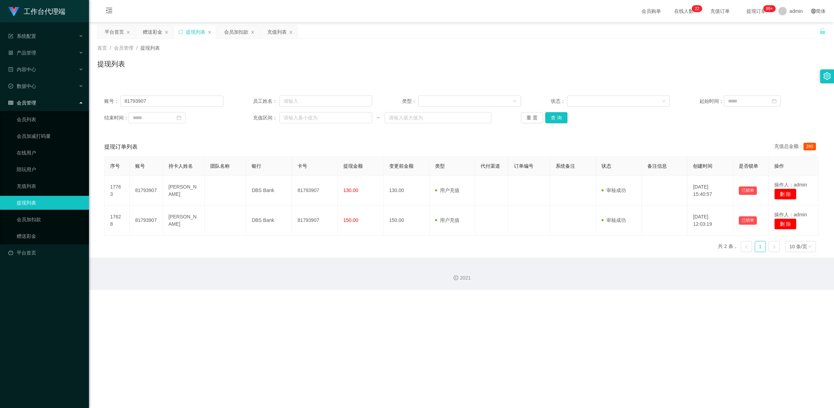  What do you see at coordinates (798, 247) in the screenshot?
I see `div: 10 条/页` at bounding box center [798, 247].